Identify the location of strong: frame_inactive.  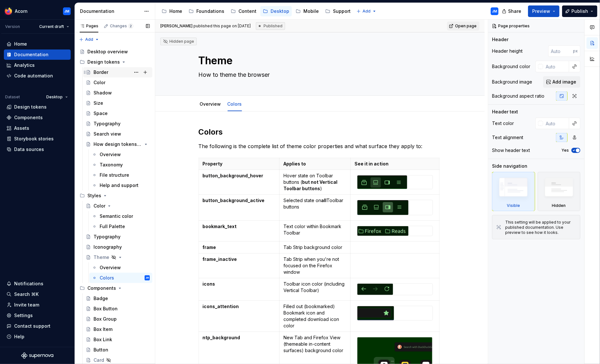
(220, 259).